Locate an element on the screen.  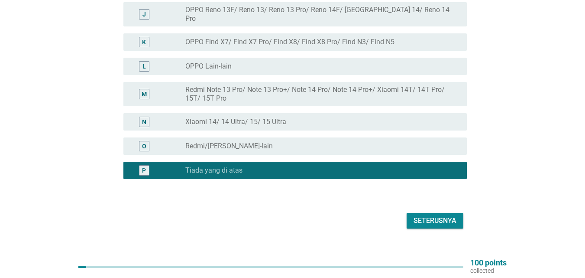
div: P is located at coordinates (144, 170).